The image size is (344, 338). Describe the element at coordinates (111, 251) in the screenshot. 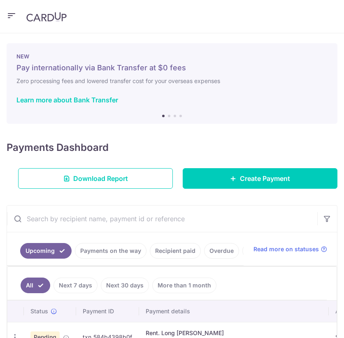

I see `a: Payments on the way` at that location.